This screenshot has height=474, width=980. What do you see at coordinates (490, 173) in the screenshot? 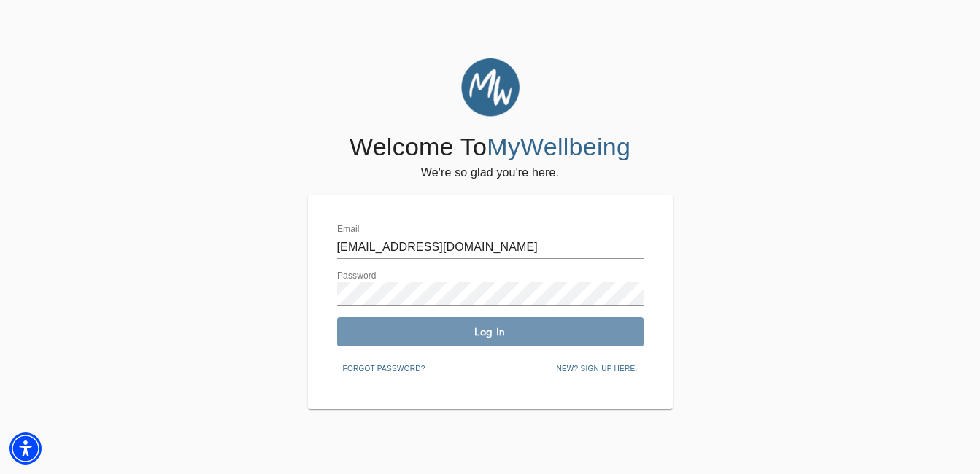
I see `h6: We're so glad you're here.` at bounding box center [490, 173].